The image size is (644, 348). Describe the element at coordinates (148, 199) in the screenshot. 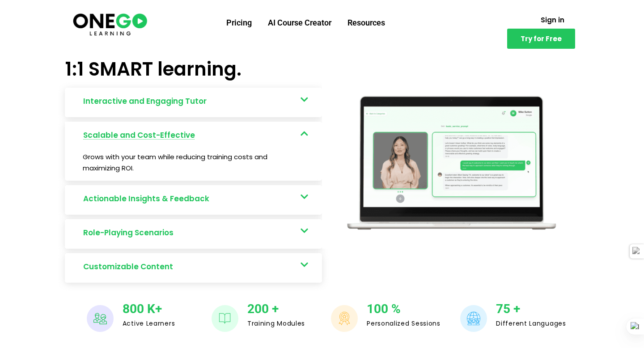

I see `span: Actionable Insights & Feedback` at that location.